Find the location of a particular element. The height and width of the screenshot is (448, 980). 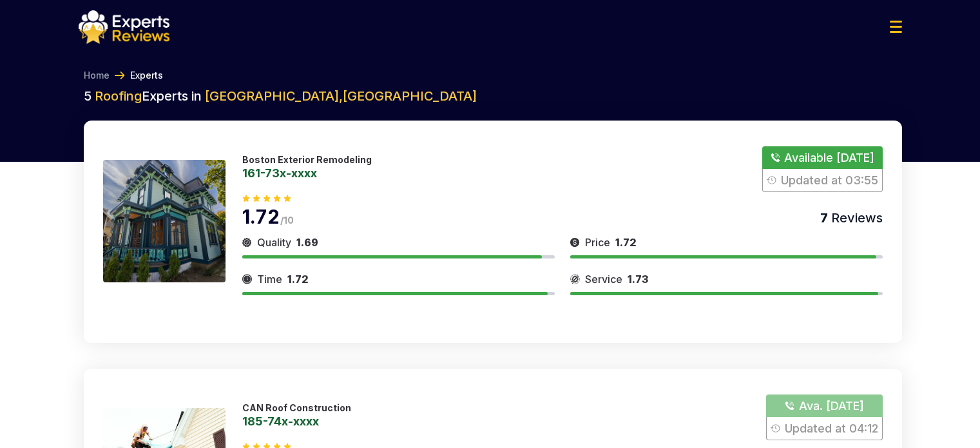

a: Experts is located at coordinates (146, 75).